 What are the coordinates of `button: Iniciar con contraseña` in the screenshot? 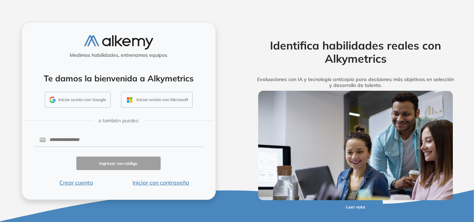 It's located at (161, 183).